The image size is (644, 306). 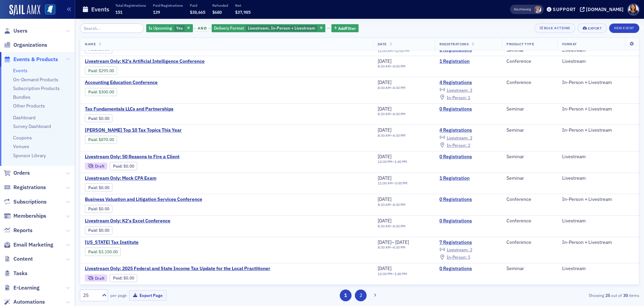 I want to click on a: Tax Fundamentals LLCs and Partnerships, so click(x=141, y=109).